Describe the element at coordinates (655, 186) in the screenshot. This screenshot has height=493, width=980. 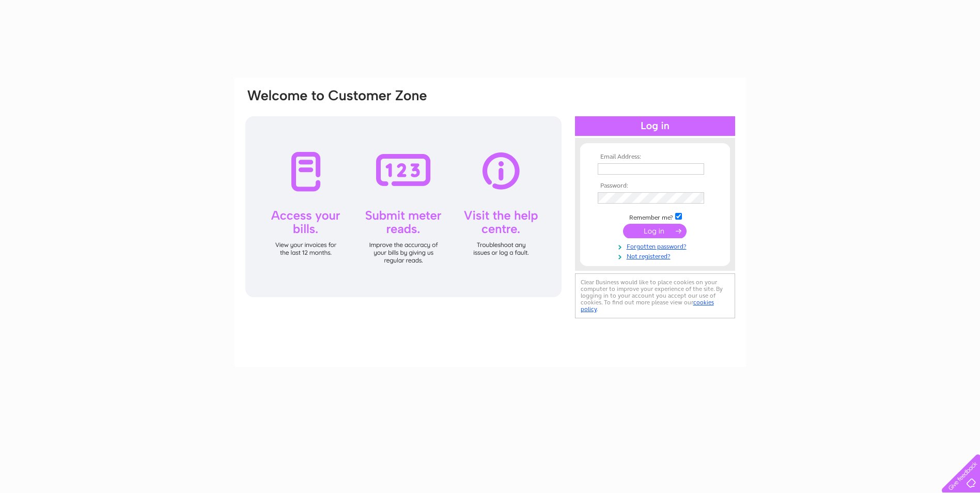
I see `th: Password:` at that location.